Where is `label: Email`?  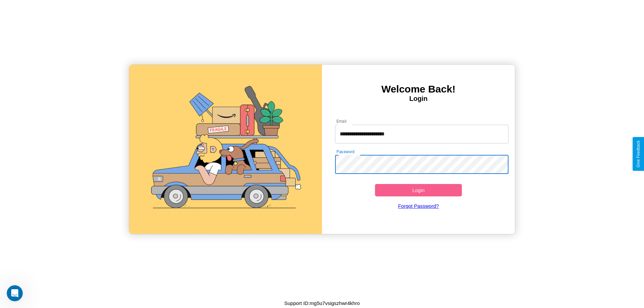 label: Email is located at coordinates (342, 121).